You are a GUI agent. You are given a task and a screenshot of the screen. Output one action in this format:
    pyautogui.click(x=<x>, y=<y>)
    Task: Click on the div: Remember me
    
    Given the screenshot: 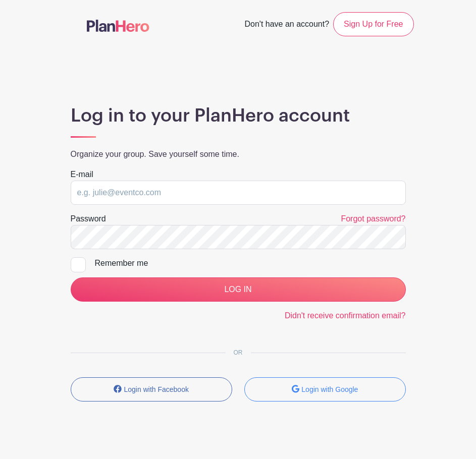 What is the action you would take?
    pyautogui.click(x=250, y=263)
    